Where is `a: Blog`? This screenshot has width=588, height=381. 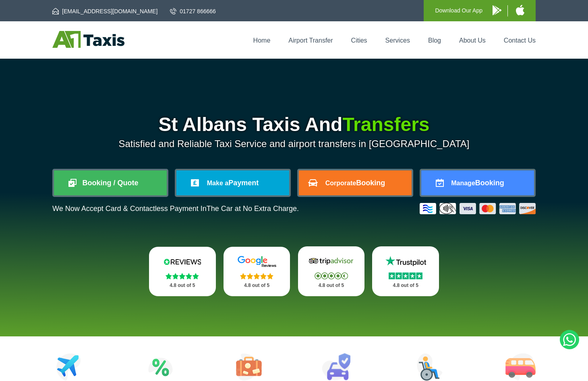 a: Blog is located at coordinates (434, 40).